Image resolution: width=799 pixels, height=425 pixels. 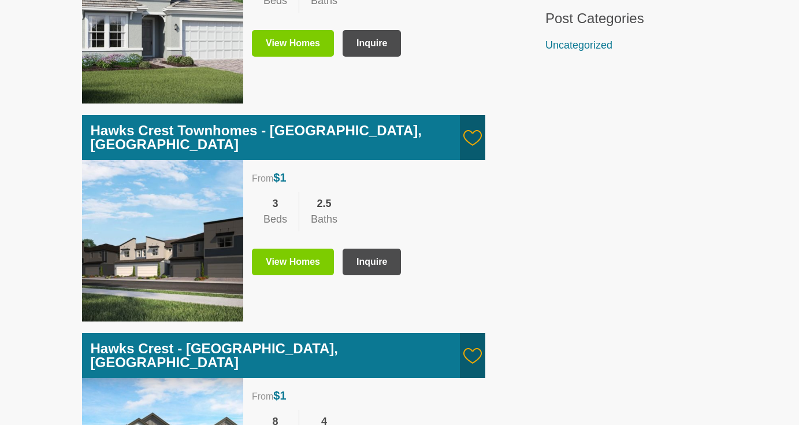 I want to click on div: 2.5, so click(x=324, y=203).